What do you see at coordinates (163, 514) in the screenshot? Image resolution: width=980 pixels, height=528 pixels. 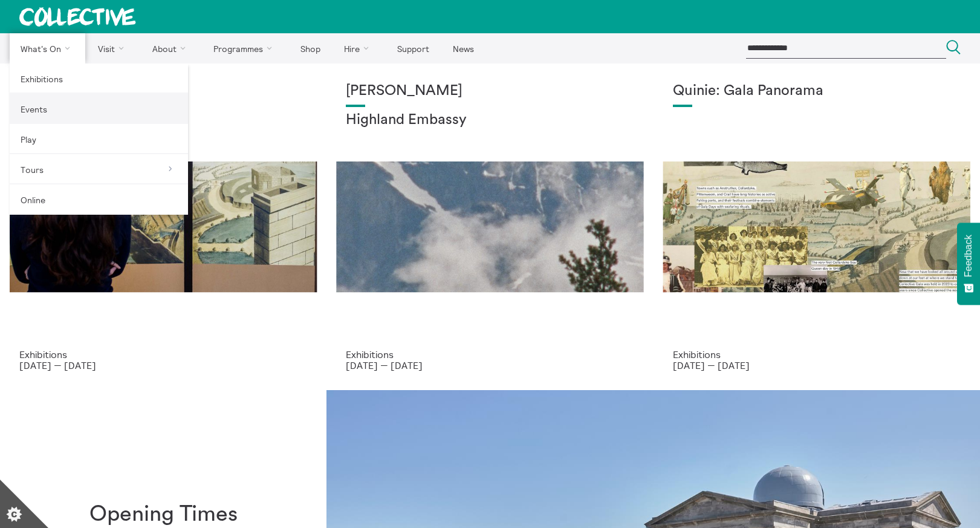 I see `h1: Opening Times` at bounding box center [163, 514].